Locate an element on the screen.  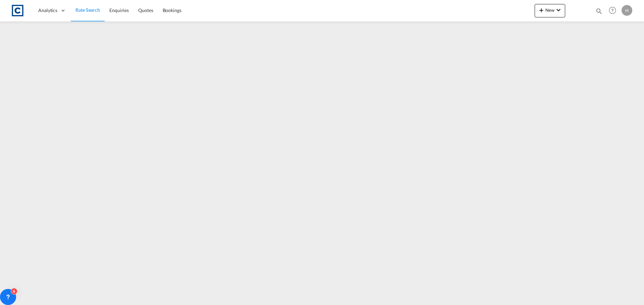
md-icon: icon-magnify is located at coordinates (599, 11).